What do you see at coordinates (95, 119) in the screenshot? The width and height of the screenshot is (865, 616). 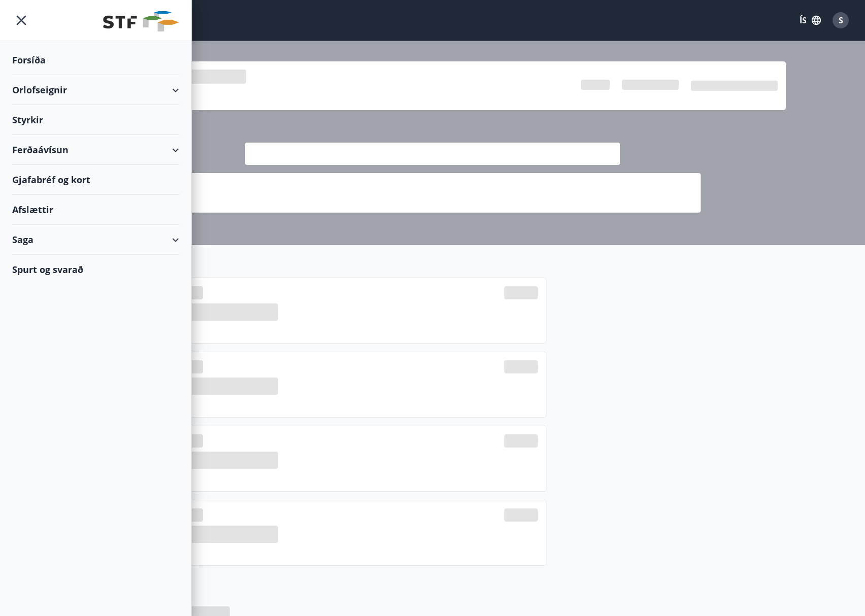 I see `div: Styrkir` at bounding box center [95, 119].